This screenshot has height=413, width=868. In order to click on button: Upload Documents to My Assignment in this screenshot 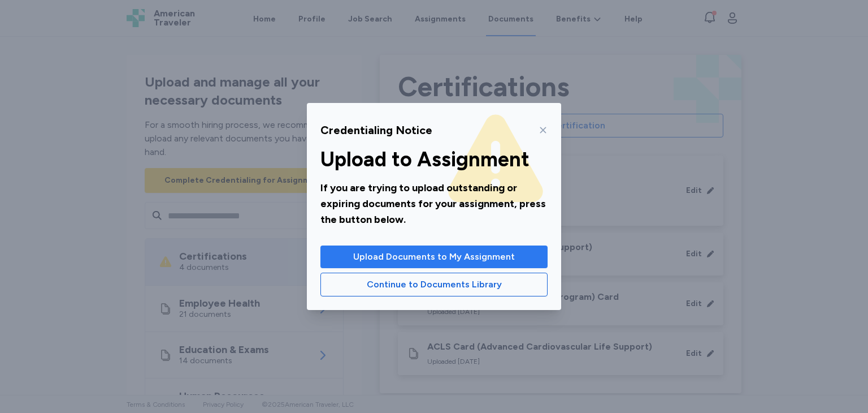, I will do `click(434, 256)`.